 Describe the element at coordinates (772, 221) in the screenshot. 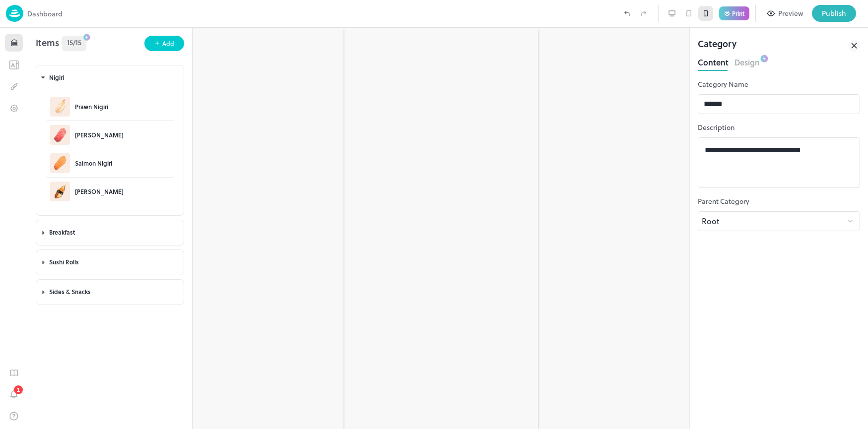

I see `div: Root` at that location.